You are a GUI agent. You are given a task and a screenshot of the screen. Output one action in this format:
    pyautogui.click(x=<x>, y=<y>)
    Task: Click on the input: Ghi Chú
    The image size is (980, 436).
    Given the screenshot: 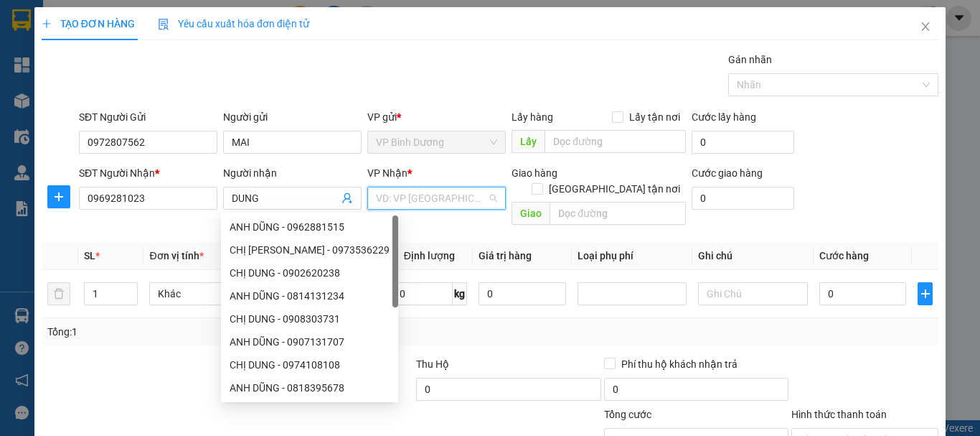 What is the action you would take?
    pyautogui.click(x=753, y=294)
    